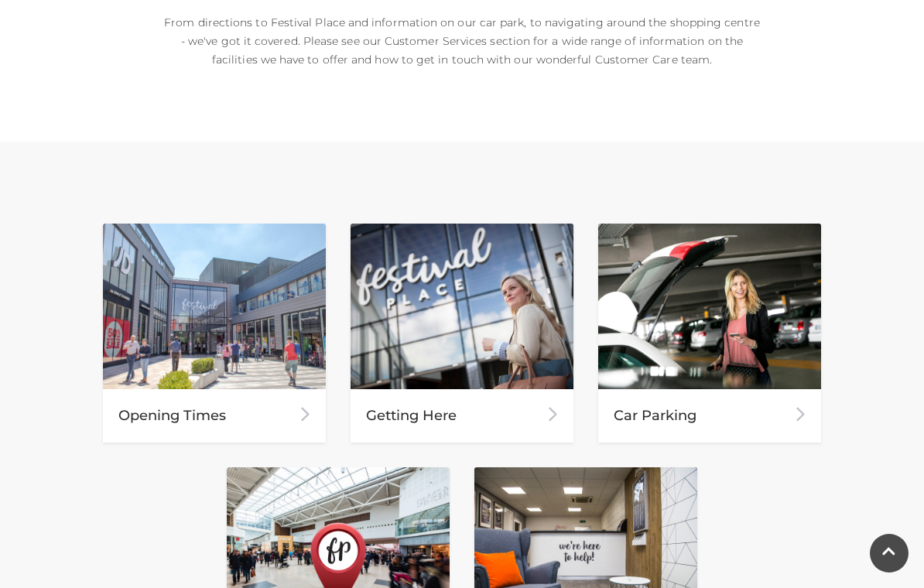 The image size is (924, 588). Describe the element at coordinates (214, 333) in the screenshot. I see `a: Opening Times` at that location.